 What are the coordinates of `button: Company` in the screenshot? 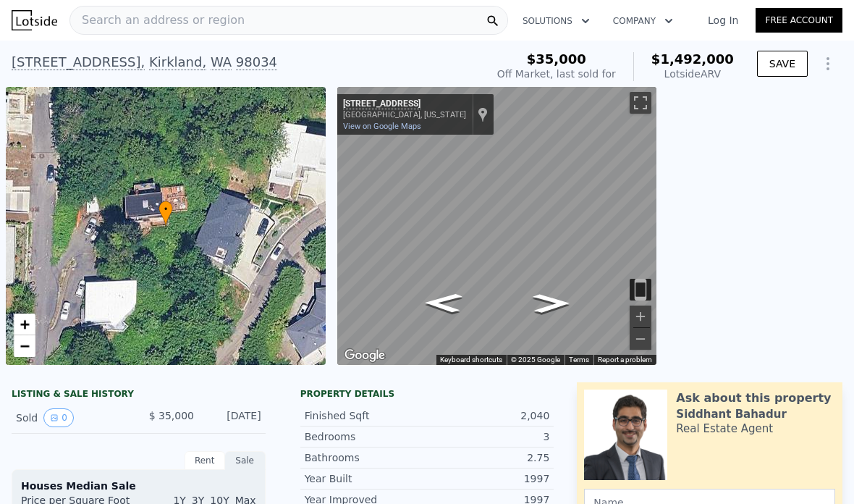 It's located at (643, 21).